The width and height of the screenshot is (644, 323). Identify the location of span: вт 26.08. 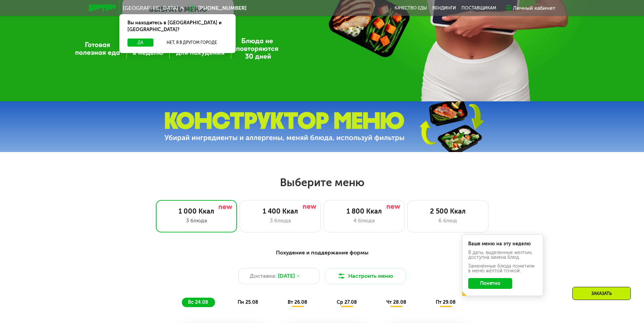
(297, 302).